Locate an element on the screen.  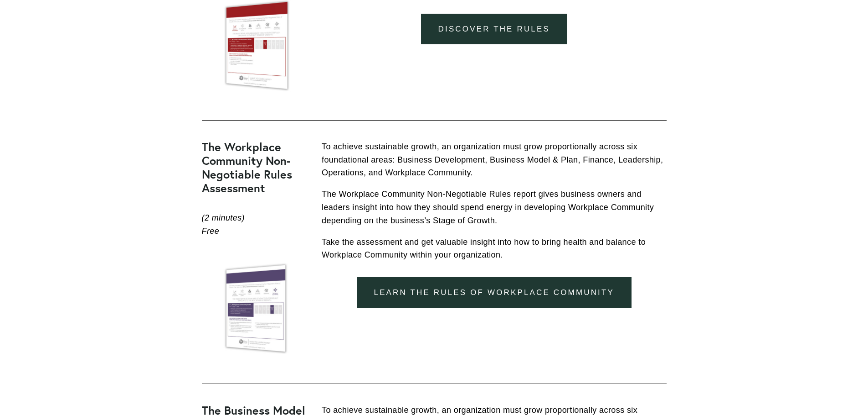
p: To achieve sustainable growth, an organization must grow proportionally across six foundational a... is located at coordinates (494, 160).